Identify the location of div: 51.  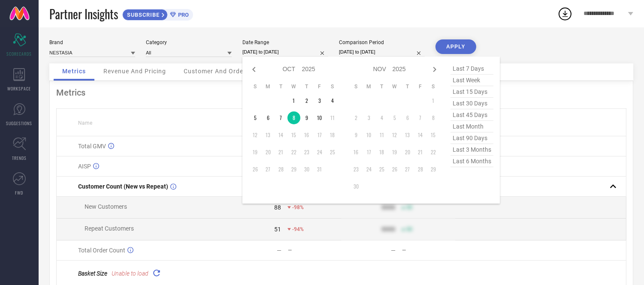
(277, 229).